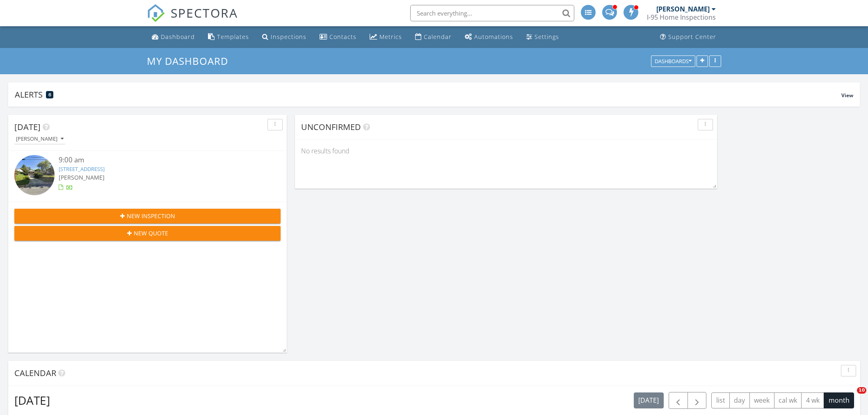  I want to click on div: Templates, so click(233, 36).